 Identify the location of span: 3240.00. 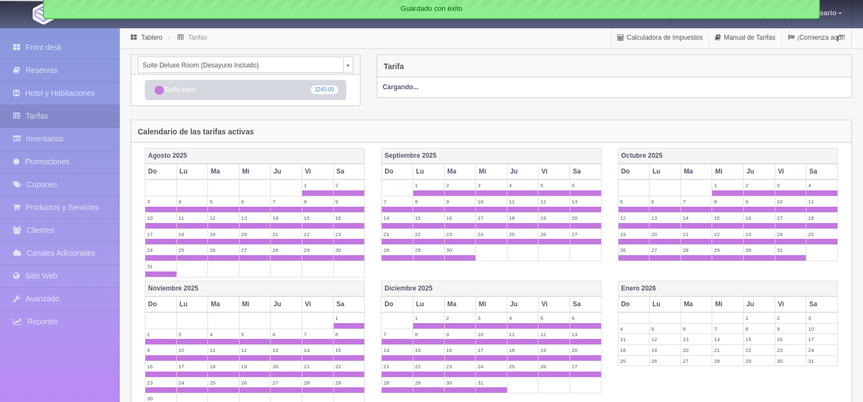
(324, 90).